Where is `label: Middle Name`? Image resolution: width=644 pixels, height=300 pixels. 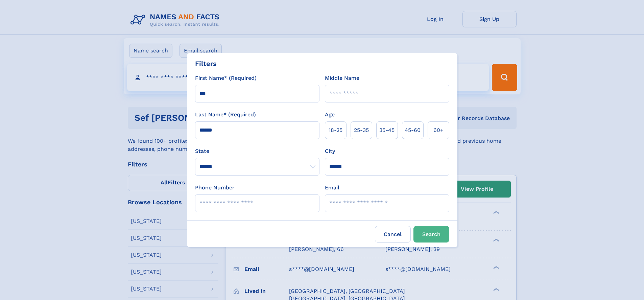
label: Middle Name is located at coordinates (342, 78).